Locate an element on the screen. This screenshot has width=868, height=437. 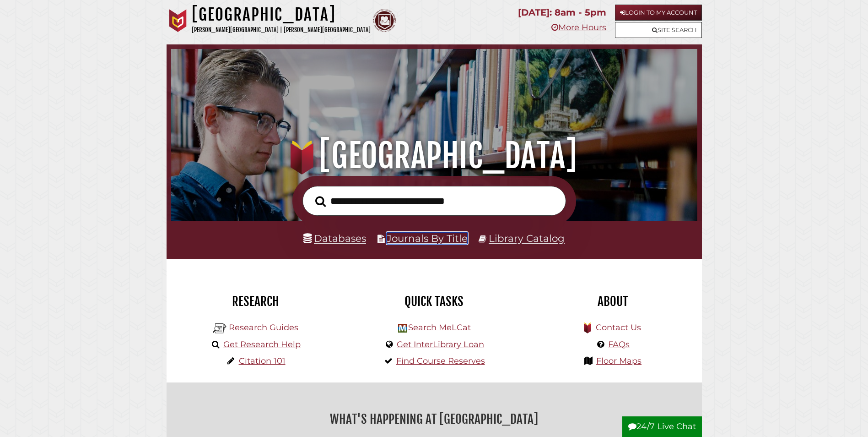
a: Get Research Help is located at coordinates (262, 344).